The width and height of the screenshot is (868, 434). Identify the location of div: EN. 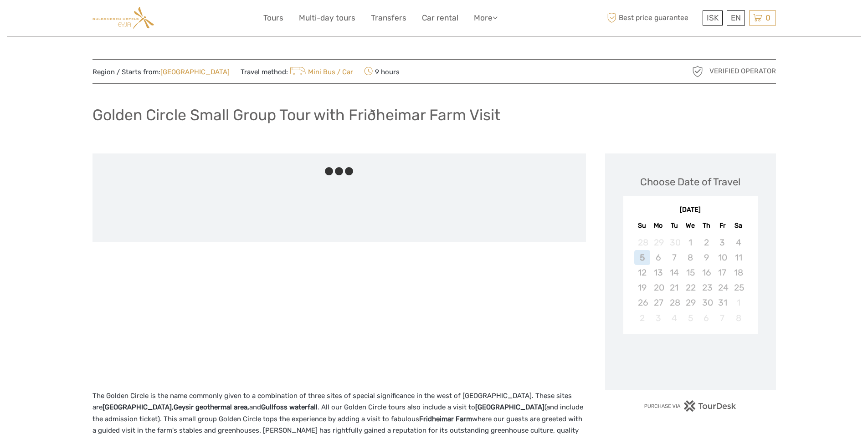
(736, 18).